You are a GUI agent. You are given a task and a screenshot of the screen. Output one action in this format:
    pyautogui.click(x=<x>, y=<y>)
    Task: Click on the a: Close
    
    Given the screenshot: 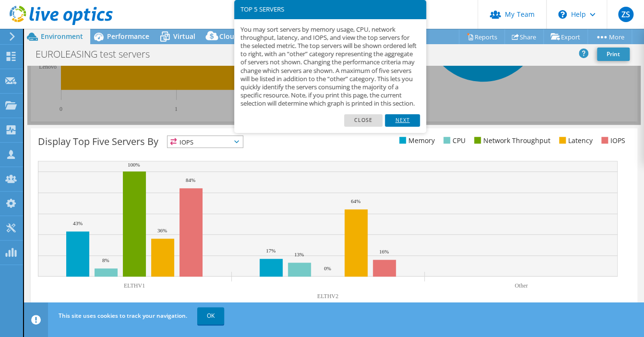 What is the action you would take?
    pyautogui.click(x=363, y=120)
    